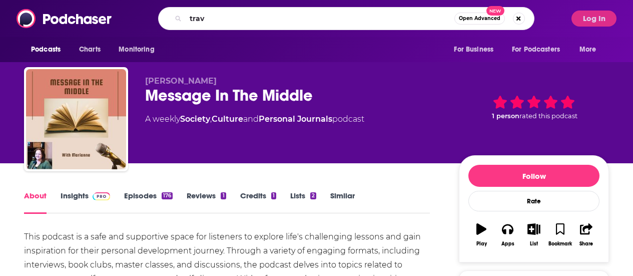 The image size is (633, 276). Describe the element at coordinates (560, 244) in the screenshot. I see `div: Bookmark` at that location.